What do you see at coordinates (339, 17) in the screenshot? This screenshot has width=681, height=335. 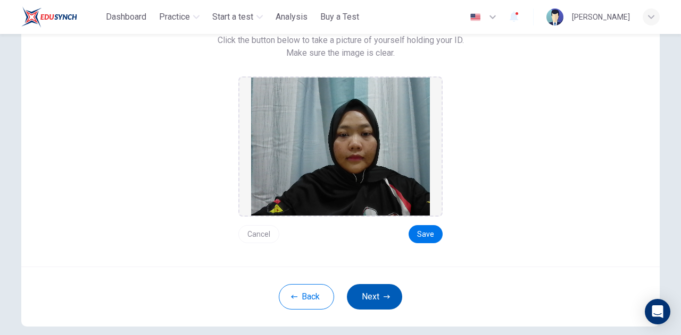 I see `a: Buy a Test` at bounding box center [339, 17].